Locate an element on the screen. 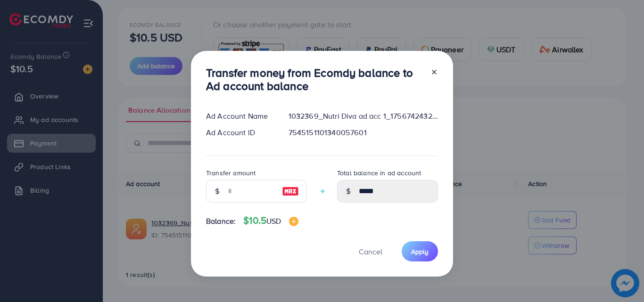 The image size is (644, 302). label: Transfer amount is located at coordinates (231, 173).